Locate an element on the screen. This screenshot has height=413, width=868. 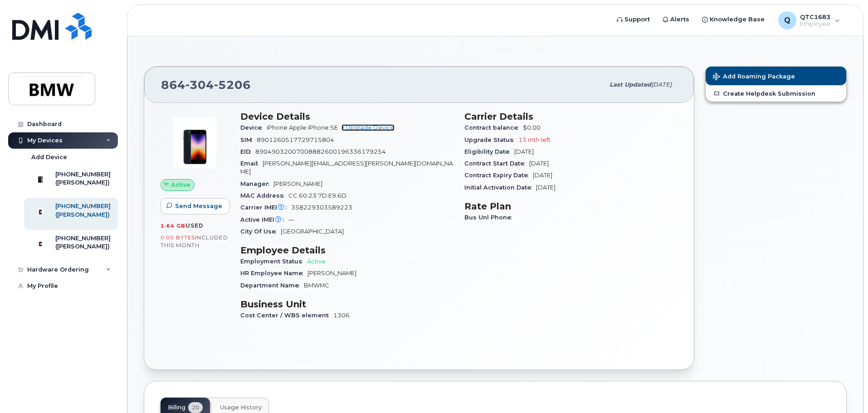
span: Department Name is located at coordinates (272, 285).